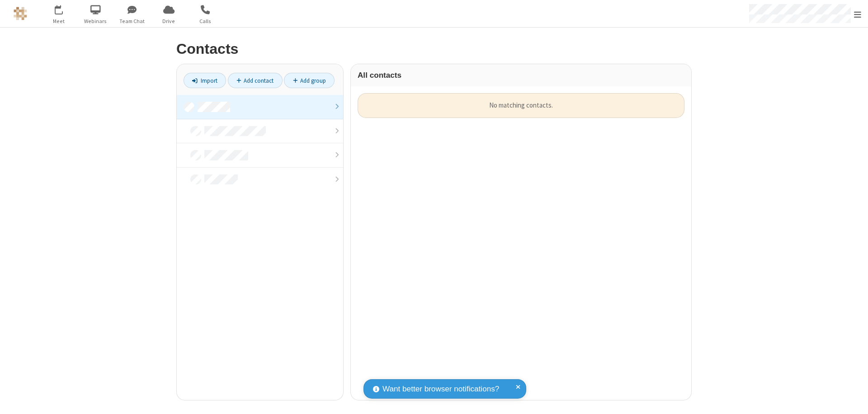 This screenshot has height=414, width=868. I want to click on h2: Contacts, so click(434, 49).